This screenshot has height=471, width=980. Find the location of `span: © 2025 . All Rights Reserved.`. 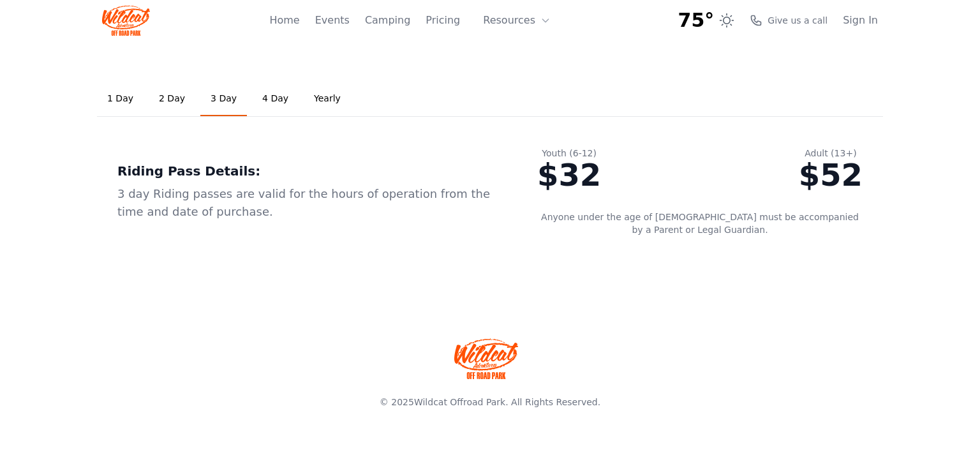

span: © 2025 . All Rights Reserved. is located at coordinates (490, 402).